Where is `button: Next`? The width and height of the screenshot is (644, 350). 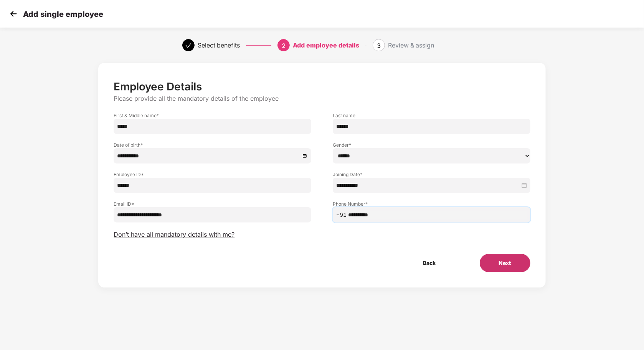
button: Next is located at coordinates (505, 263).